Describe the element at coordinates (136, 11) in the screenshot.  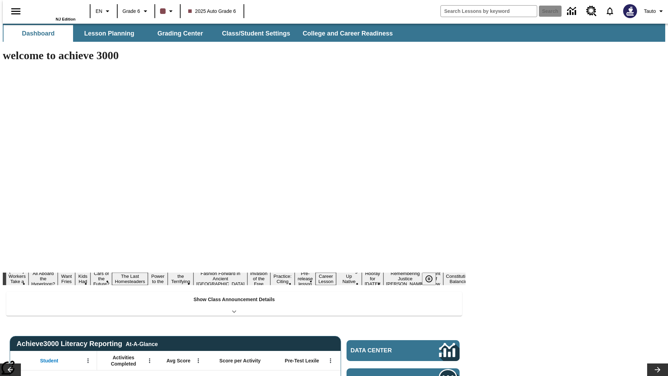
I see `button: Grade: Grade 6, Select a grade` at that location.